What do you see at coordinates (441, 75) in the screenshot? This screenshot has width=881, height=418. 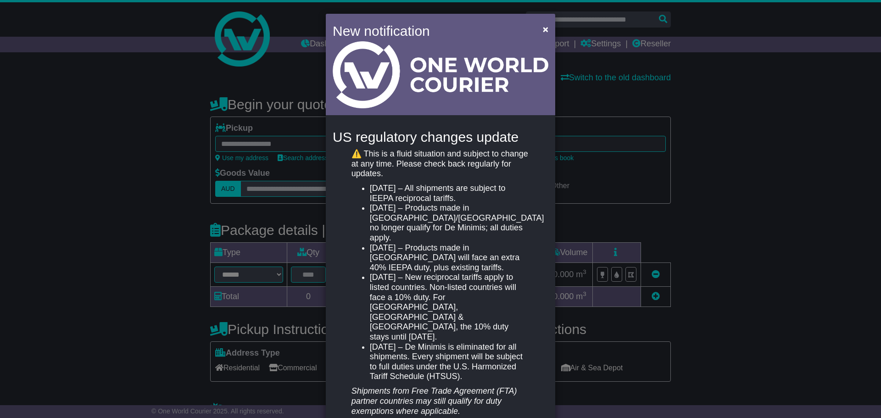 I see `img: Light` at bounding box center [441, 75].